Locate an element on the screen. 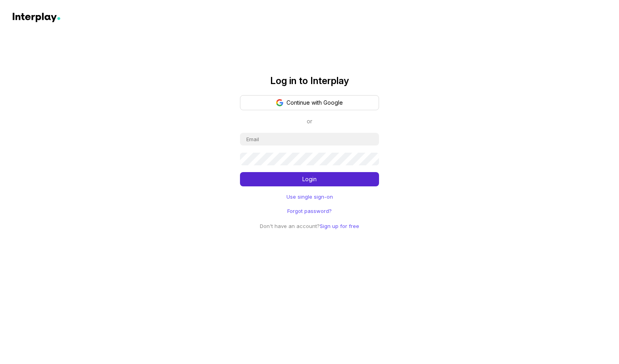  a: Use single sign-on is located at coordinates (309, 197).